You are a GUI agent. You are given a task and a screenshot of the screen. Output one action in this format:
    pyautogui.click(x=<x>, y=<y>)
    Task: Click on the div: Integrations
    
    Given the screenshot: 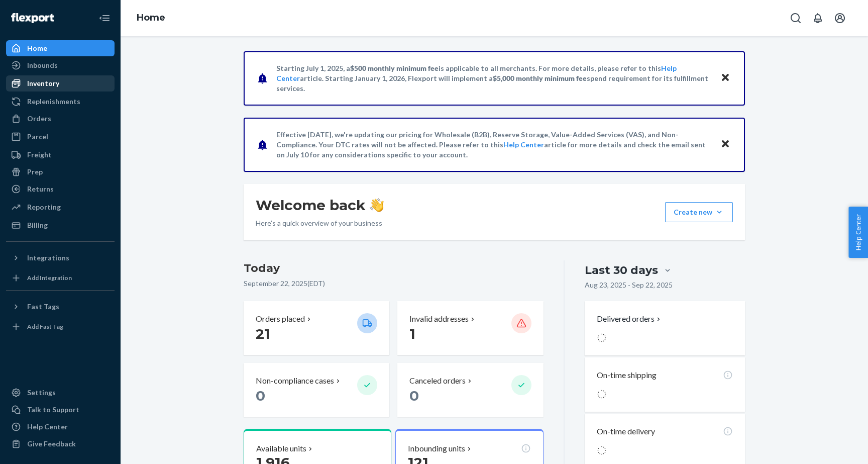 What is the action you would take?
    pyautogui.click(x=48, y=258)
    